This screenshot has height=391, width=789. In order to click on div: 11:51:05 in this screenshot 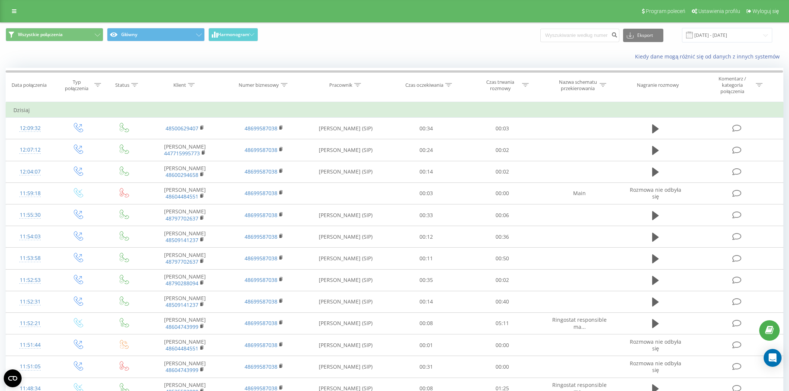, I will do `click(30, 367)`.